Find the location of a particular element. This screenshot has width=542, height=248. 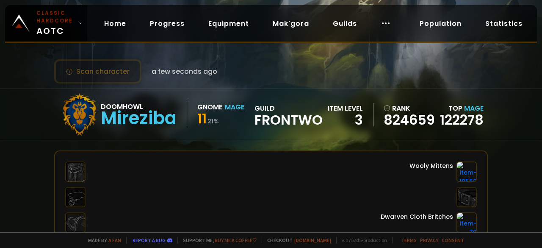

span: Mage is located at coordinates (474, 108).